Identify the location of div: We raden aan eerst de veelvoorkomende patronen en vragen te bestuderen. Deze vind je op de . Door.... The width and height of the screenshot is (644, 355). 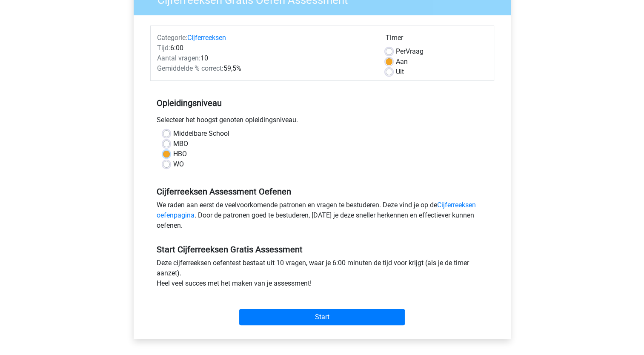
(322, 217).